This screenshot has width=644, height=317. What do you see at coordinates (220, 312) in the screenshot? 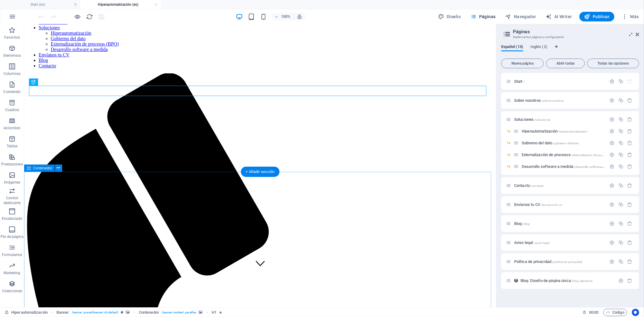
I see `i: El elemento contiene una animación` at bounding box center [220, 312].